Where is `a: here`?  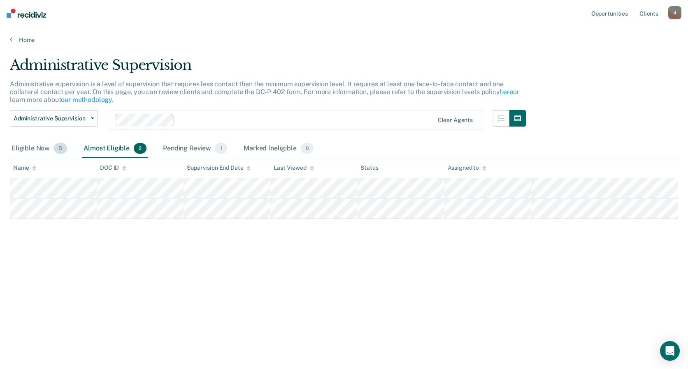
a: here is located at coordinates (506, 92).